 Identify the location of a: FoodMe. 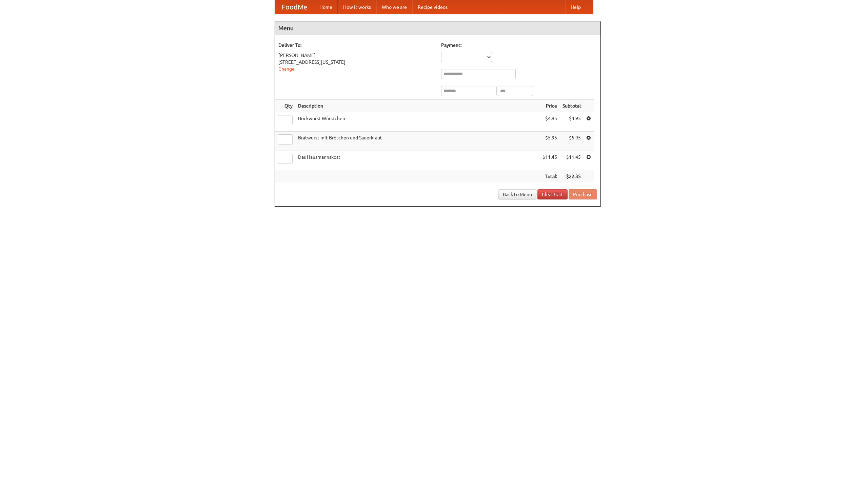
(294, 7).